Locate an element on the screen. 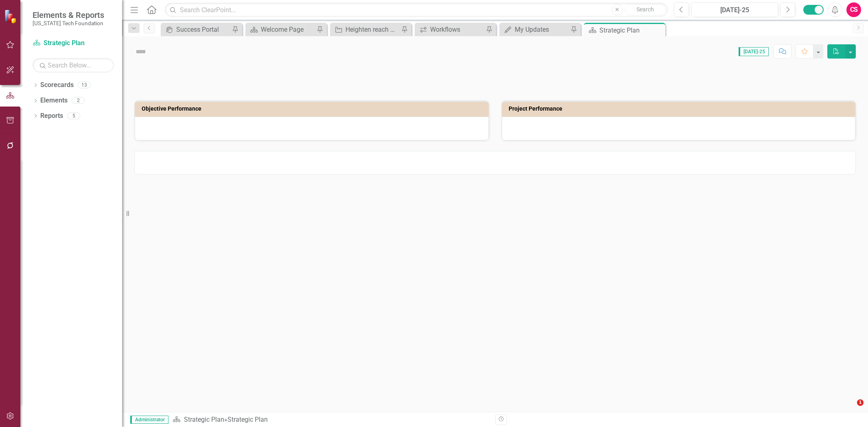 This screenshot has width=868, height=427. div: 5 is located at coordinates (73, 116).